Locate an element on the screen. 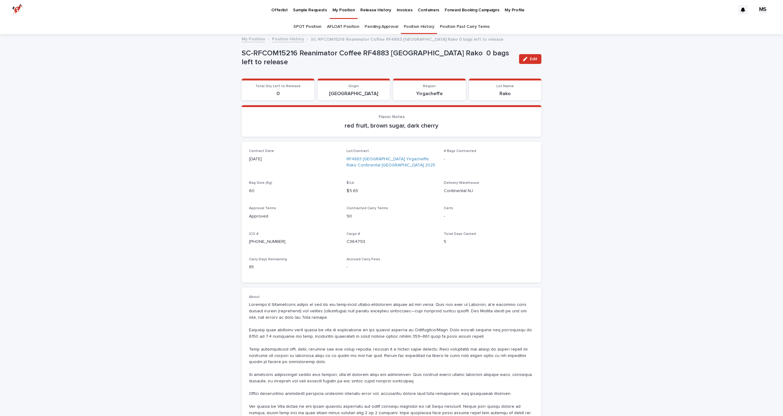 The height and width of the screenshot is (416, 783). p: 60 is located at coordinates (294, 191).